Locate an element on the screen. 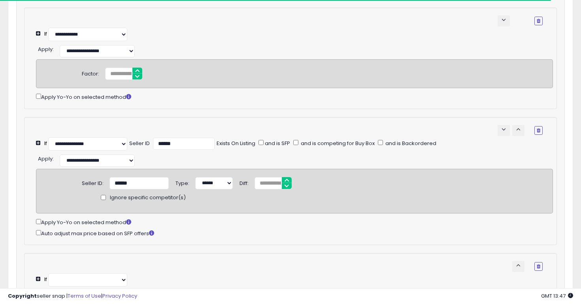 The image size is (581, 304). div: Diff: is located at coordinates (244, 182).